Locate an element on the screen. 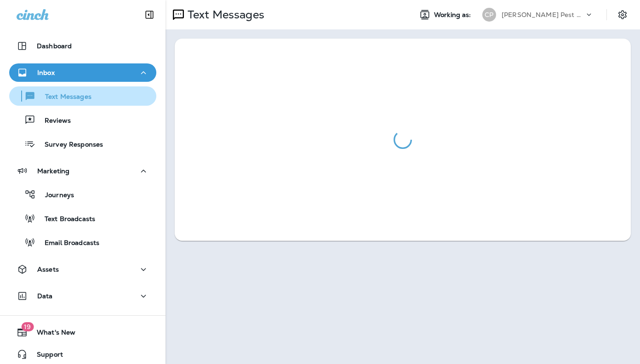 Image resolution: width=640 pixels, height=364 pixels. p: Email Broadcasts is located at coordinates (67, 243).